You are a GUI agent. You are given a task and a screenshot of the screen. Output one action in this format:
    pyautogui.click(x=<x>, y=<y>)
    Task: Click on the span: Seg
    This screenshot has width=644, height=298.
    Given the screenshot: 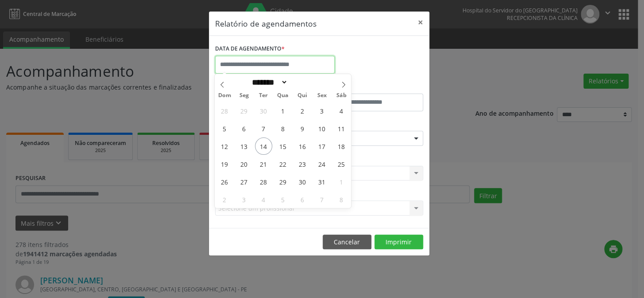 What is the action you would take?
    pyautogui.click(x=244, y=96)
    